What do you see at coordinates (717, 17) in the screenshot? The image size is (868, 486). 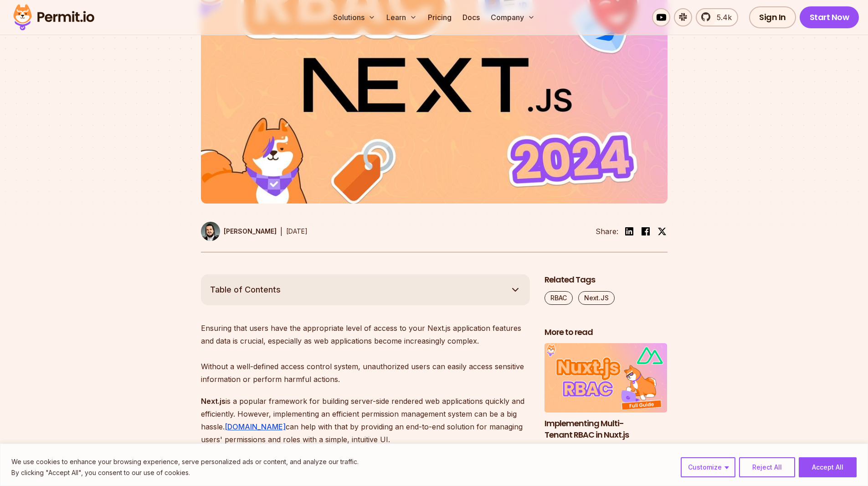 I see `a: 5.4k` at bounding box center [717, 17].